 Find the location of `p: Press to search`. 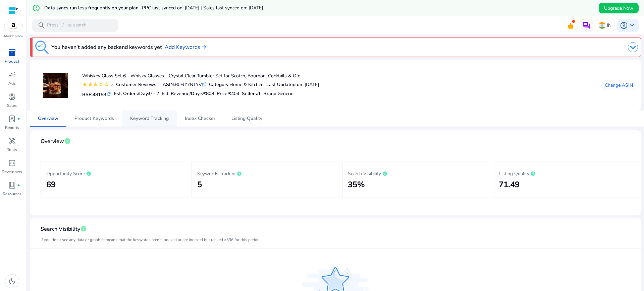

p: Press to search is located at coordinates (67, 26).